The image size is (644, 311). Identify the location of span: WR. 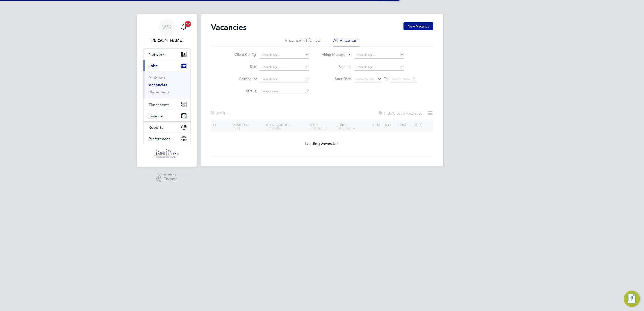
(167, 27).